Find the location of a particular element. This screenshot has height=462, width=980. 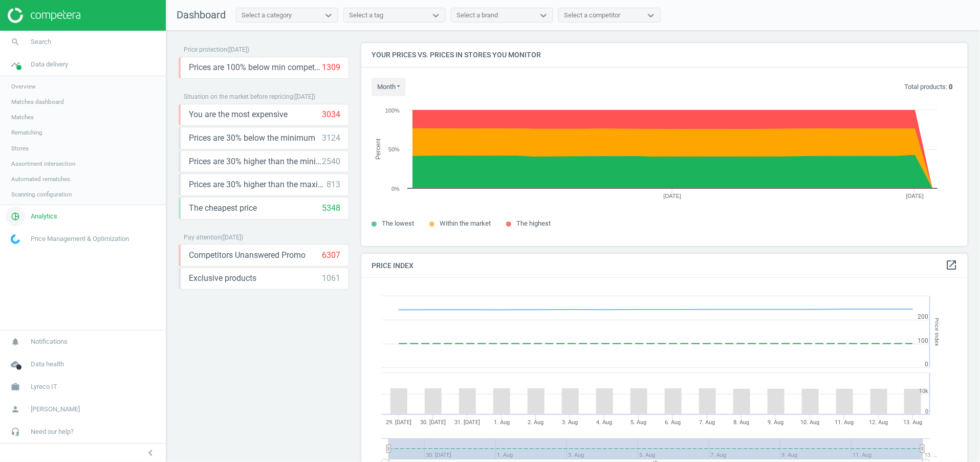

span: Prices are 30% higher than the maximal is located at coordinates (258, 184).